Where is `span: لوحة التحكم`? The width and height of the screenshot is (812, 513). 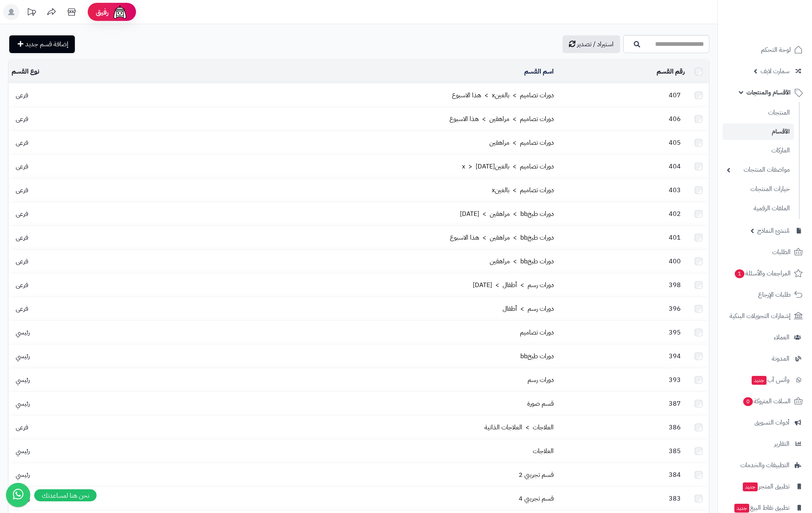 span: لوحة التحكم is located at coordinates (776, 50).